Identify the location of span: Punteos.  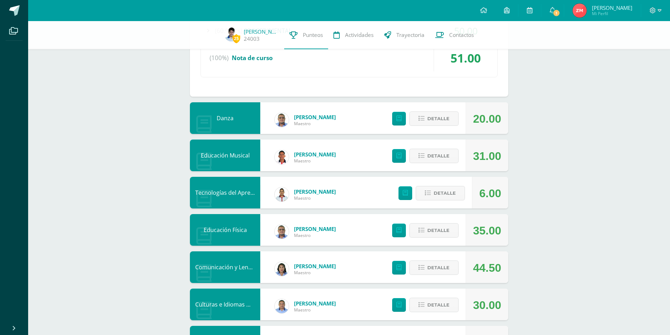
(313, 35).